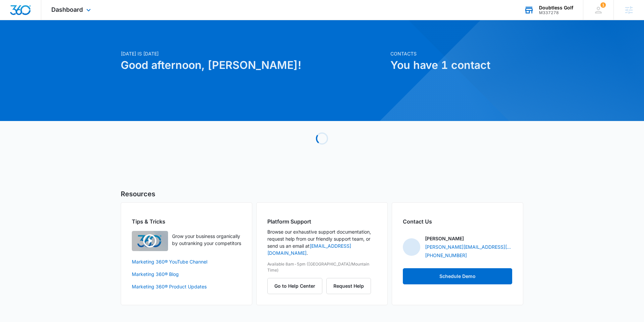 This screenshot has height=322, width=644. I want to click on button: Schedule Demo, so click(458, 276).